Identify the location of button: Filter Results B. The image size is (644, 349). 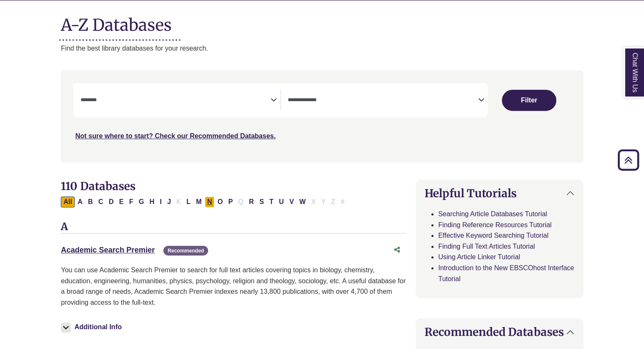
(90, 202).